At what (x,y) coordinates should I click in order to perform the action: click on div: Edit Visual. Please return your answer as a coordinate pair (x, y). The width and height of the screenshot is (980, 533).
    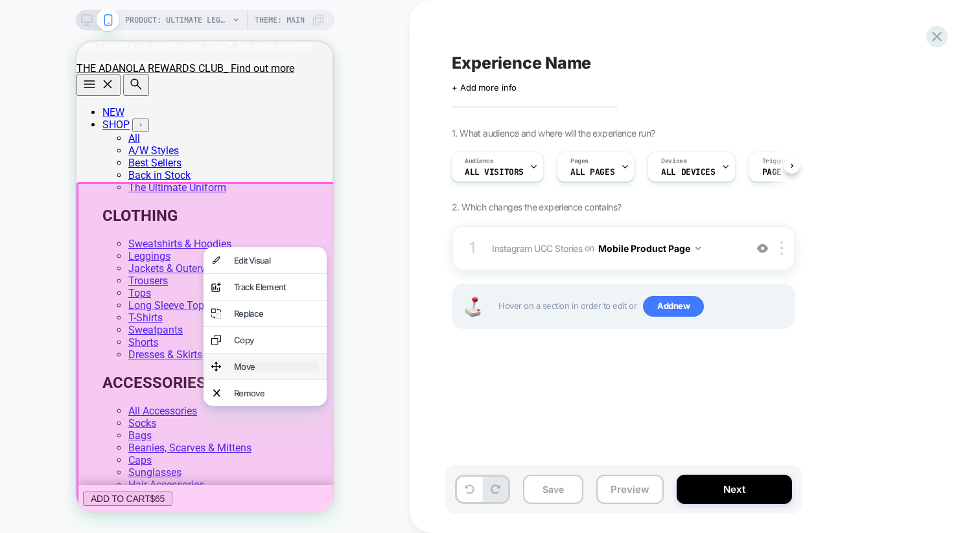
    Looking at the image, I should click on (200, 219).